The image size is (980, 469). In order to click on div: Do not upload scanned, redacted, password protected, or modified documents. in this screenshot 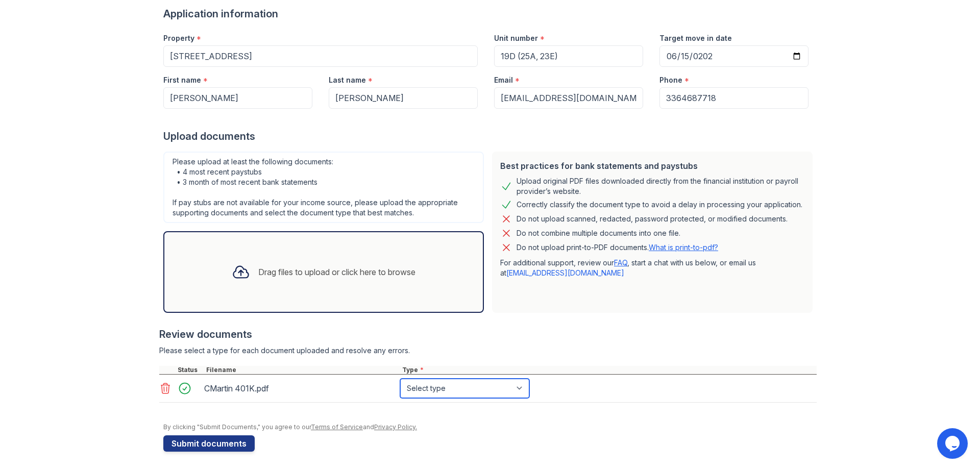, I will do `click(652, 219)`.